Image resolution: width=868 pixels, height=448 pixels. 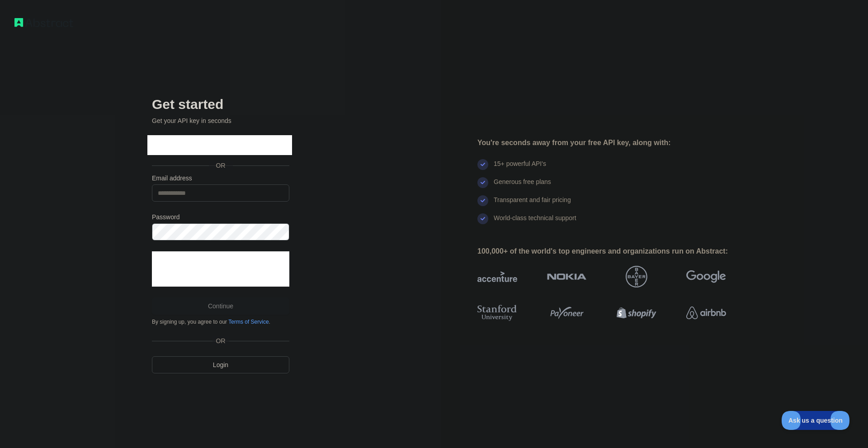 I want to click on img: bayer, so click(x=637, y=277).